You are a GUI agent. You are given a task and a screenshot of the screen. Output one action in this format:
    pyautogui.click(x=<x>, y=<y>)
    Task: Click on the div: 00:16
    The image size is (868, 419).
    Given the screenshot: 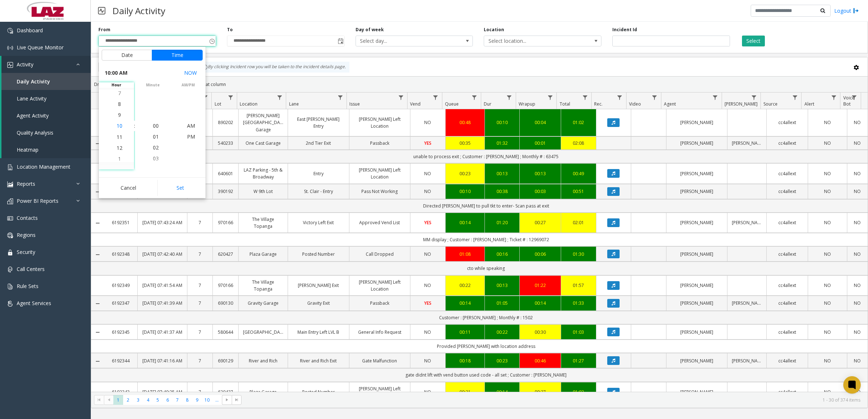 What is the action you would take?
    pyautogui.click(x=502, y=254)
    